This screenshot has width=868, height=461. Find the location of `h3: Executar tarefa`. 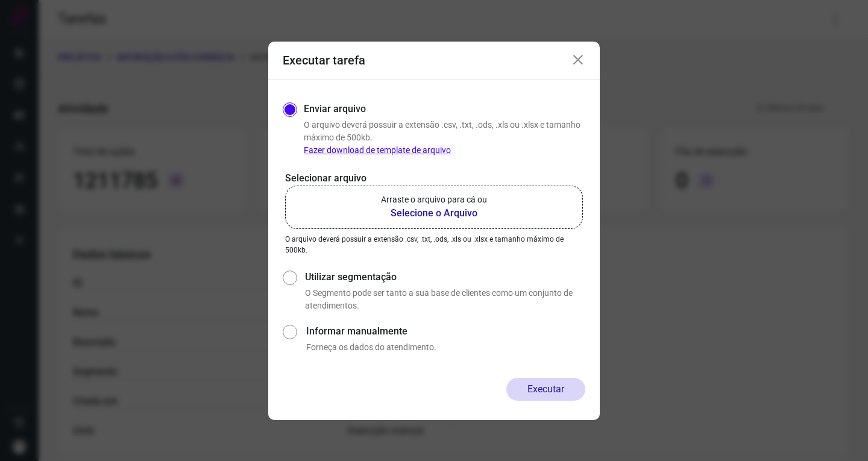

h3: Executar tarefa is located at coordinates (323, 60).